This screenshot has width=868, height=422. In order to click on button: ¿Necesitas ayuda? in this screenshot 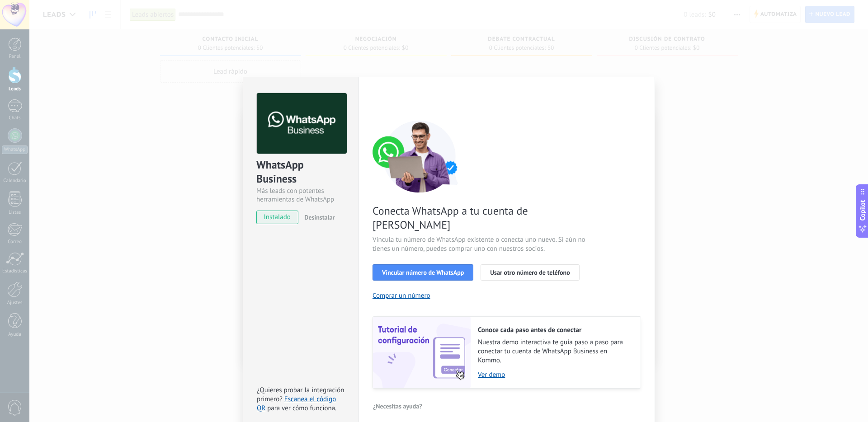, I will do `click(398, 406)`.